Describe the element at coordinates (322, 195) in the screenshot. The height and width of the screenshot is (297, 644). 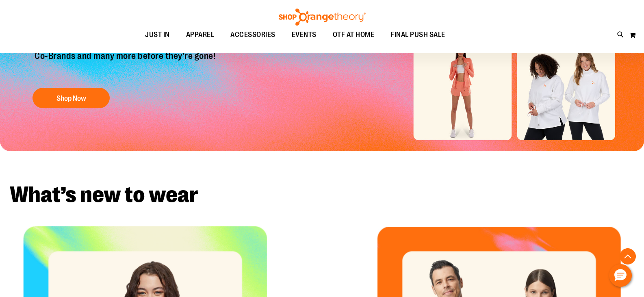
I see `h2: What’s new to wear` at that location.